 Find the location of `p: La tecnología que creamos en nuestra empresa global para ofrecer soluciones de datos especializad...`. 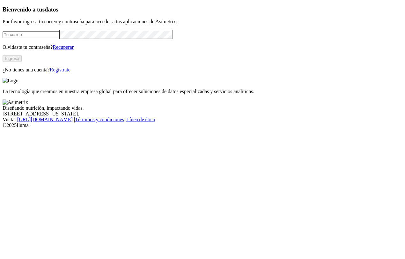

p: La tecnología que creamos en nuestra empresa global para ofrecer soluciones de datos especializad... is located at coordinates (202, 91).